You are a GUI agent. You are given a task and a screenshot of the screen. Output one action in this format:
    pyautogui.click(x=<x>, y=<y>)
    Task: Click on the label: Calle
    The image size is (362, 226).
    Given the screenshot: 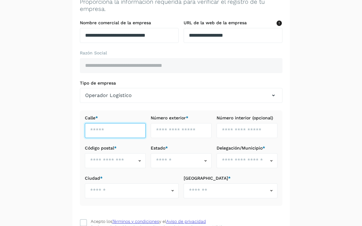 What is the action you would take?
    pyautogui.click(x=115, y=118)
    